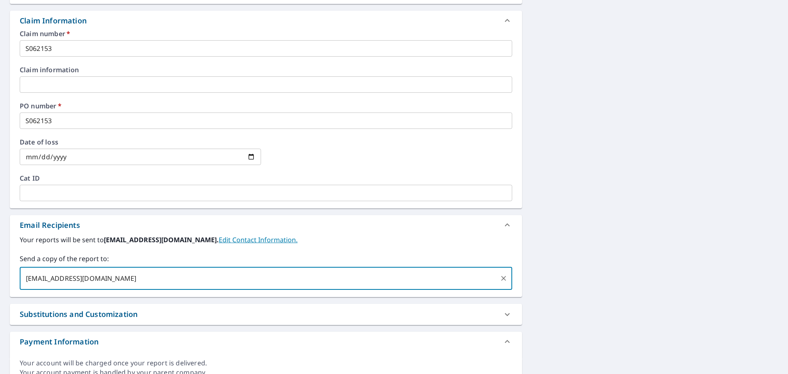 This screenshot has height=374, width=788. I want to click on label: Cat ID, so click(266, 178).